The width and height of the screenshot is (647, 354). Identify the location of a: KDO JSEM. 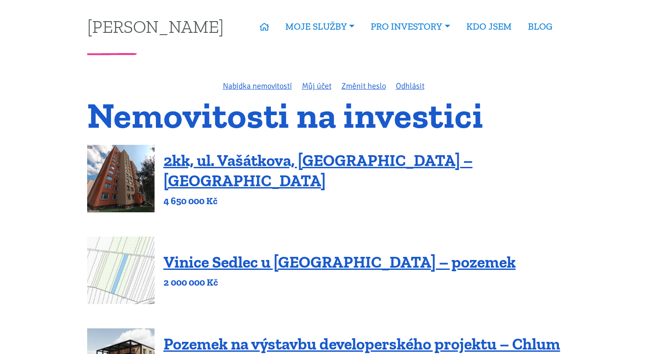
(489, 27).